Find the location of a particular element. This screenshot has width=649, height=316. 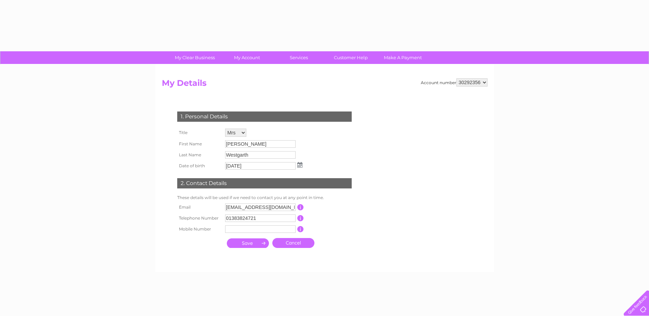

a: My Account is located at coordinates (246, 57).